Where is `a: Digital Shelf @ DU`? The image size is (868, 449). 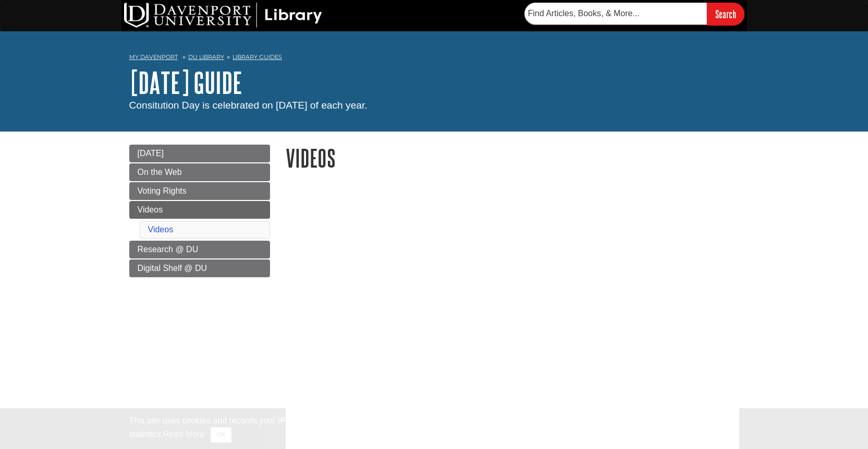 a: Digital Shelf @ DU is located at coordinates (199, 268).